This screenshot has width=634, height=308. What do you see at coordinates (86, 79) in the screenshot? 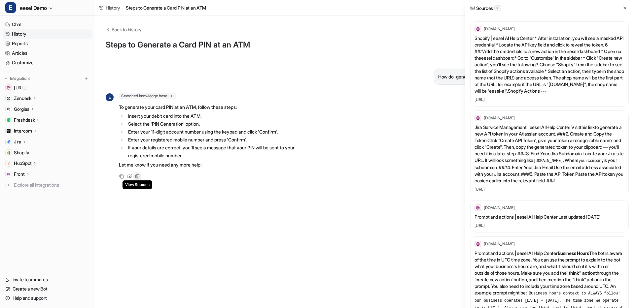
I see `img: menu_add.svg` at bounding box center [86, 79].